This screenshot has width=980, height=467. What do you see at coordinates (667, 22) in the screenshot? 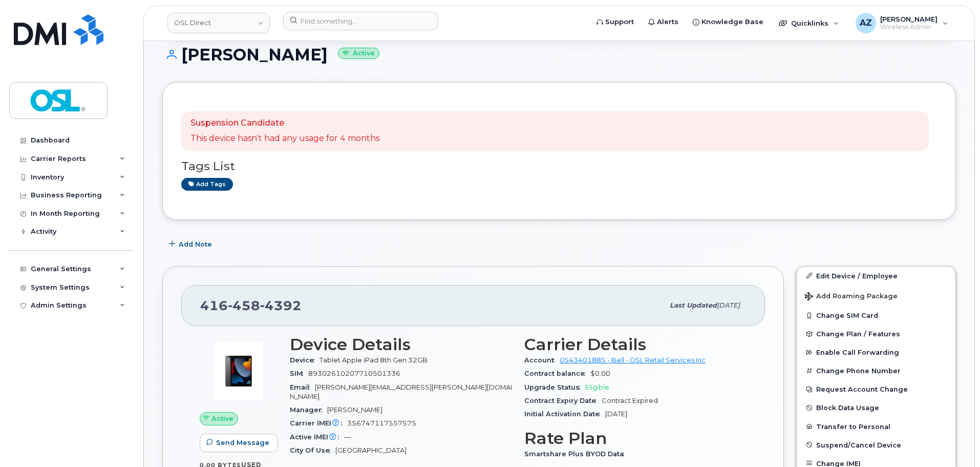
I see `span: Alerts` at bounding box center [667, 22].